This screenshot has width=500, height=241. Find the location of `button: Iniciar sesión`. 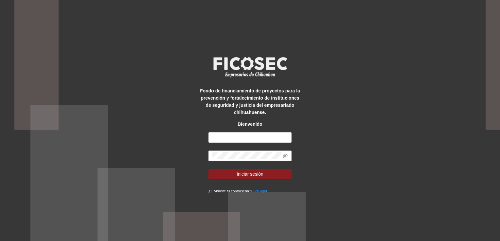

button: Iniciar sesión is located at coordinates (250, 174).